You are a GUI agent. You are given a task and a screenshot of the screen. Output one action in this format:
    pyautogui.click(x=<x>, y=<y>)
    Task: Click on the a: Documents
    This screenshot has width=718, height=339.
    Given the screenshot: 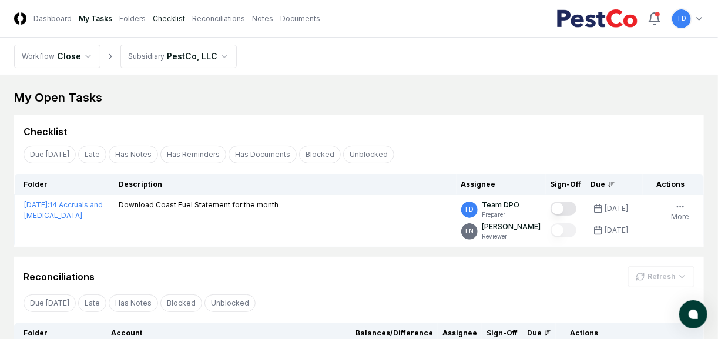 What is the action you would take?
    pyautogui.click(x=300, y=19)
    